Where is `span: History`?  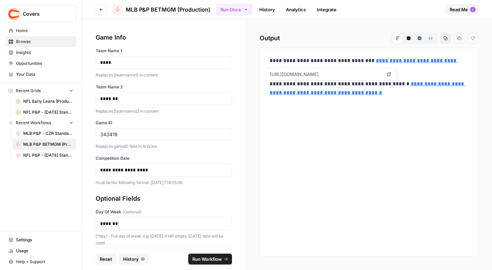
span: History is located at coordinates (131, 259).